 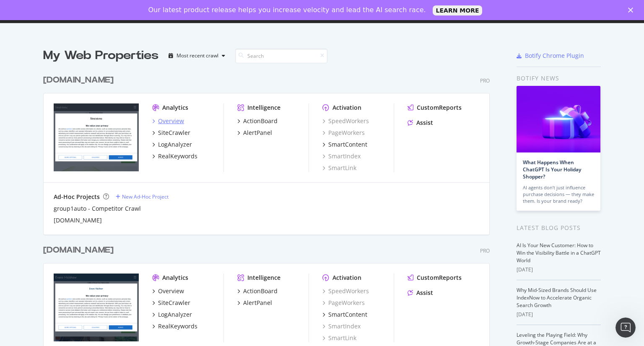 I want to click on div: Latest Blog Posts, so click(x=558, y=228).